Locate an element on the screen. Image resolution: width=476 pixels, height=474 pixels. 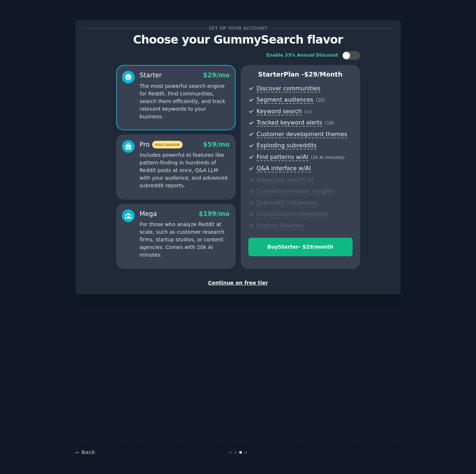
span: Q&A interface w/AI is located at coordinates (284, 169).